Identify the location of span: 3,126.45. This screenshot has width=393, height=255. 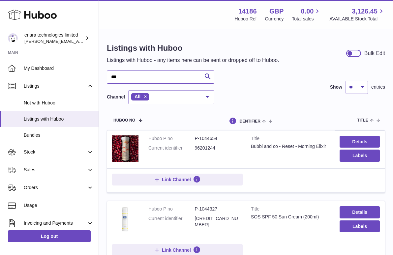
(365, 11).